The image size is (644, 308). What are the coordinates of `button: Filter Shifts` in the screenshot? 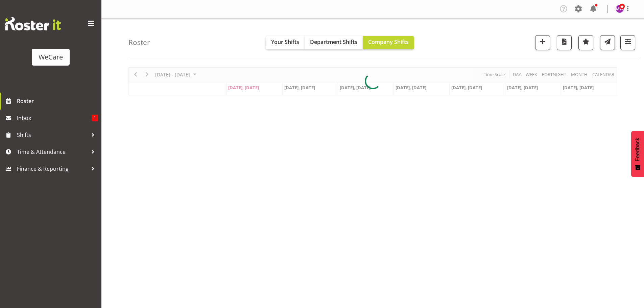 It's located at (627, 42).